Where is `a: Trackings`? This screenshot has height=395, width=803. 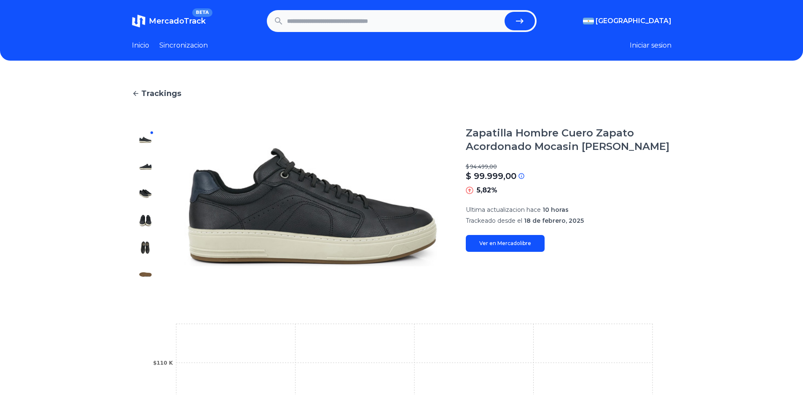
a: Trackings is located at coordinates (402, 94).